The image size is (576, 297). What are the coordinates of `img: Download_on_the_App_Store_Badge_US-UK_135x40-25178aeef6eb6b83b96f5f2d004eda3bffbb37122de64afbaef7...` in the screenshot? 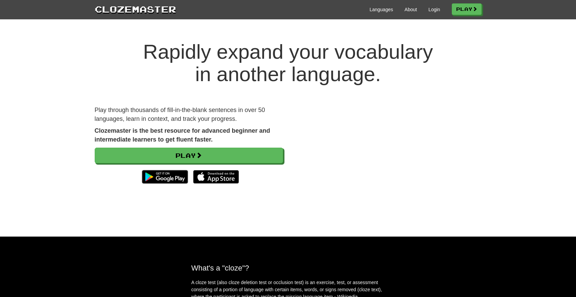 It's located at (216, 177).